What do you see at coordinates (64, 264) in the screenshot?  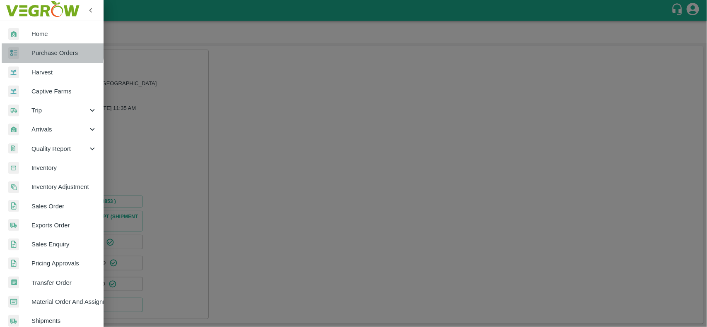 I see `span: Pricing Approvals` at bounding box center [64, 264].